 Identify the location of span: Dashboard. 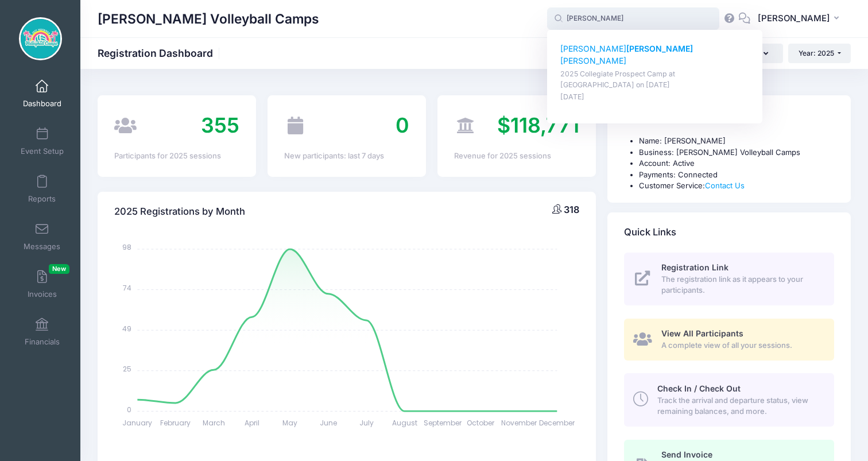
(42, 103).